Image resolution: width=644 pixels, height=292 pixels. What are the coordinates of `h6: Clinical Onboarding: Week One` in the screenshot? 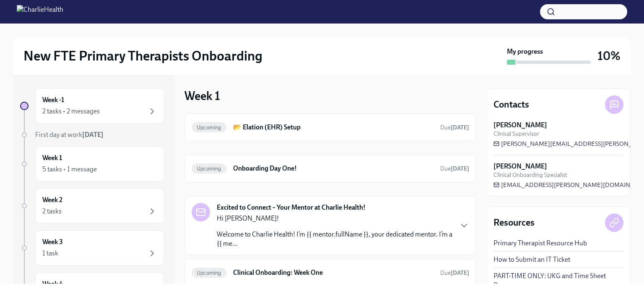 It's located at (333, 273).